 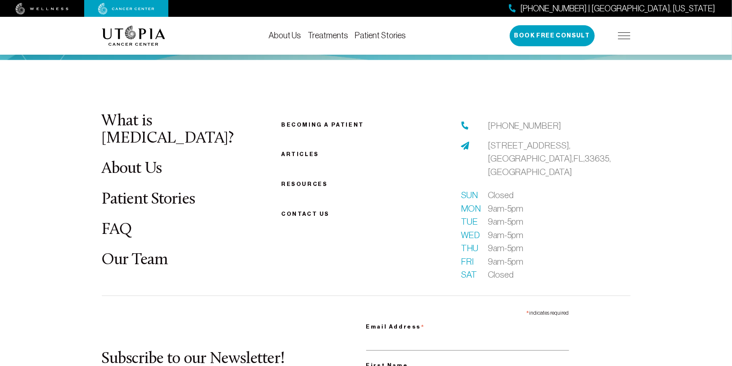 What do you see at coordinates (470, 262) in the screenshot?
I see `span: Fri` at bounding box center [470, 262].